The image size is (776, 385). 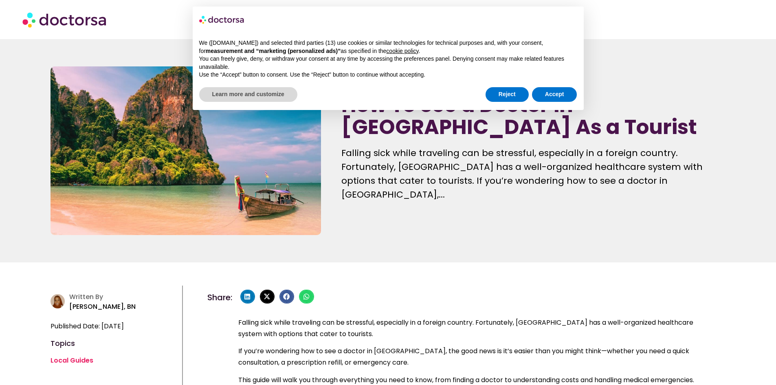 What do you see at coordinates (287, 297) in the screenshot?
I see `div: Share on facebook` at bounding box center [287, 297].